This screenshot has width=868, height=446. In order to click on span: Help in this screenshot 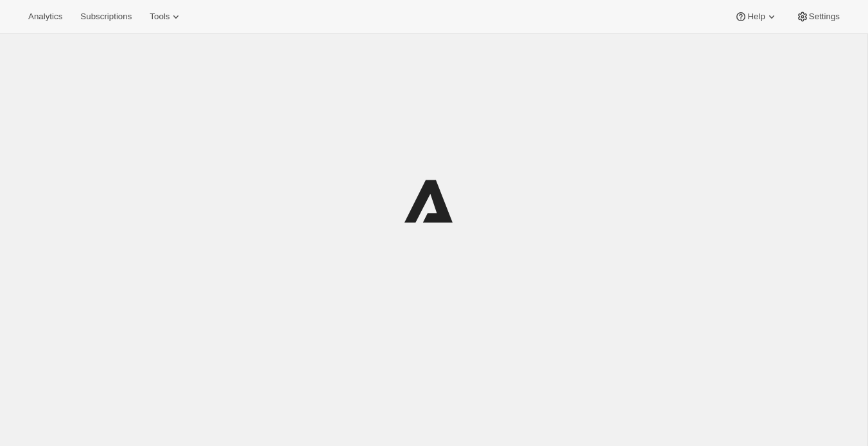, I will do `click(755, 16)`.